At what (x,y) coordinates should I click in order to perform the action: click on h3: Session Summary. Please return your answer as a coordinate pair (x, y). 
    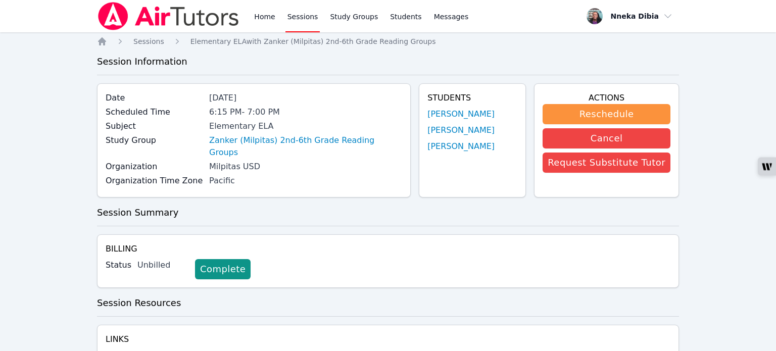
    Looking at the image, I should click on (388, 213).